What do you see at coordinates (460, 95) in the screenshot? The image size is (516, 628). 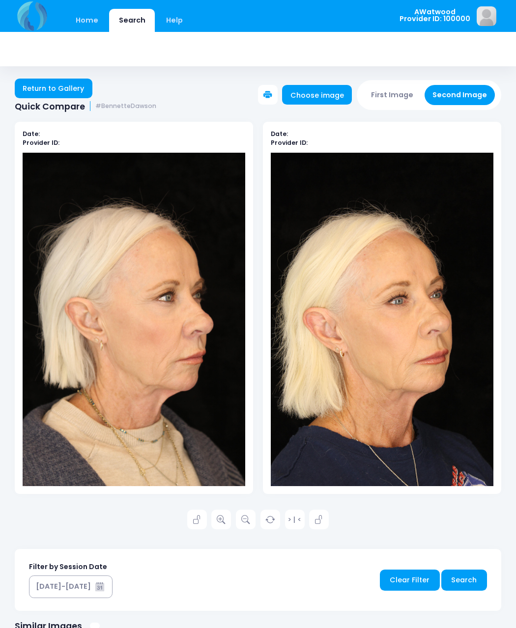 I see `button: Second Image` at bounding box center [460, 95].